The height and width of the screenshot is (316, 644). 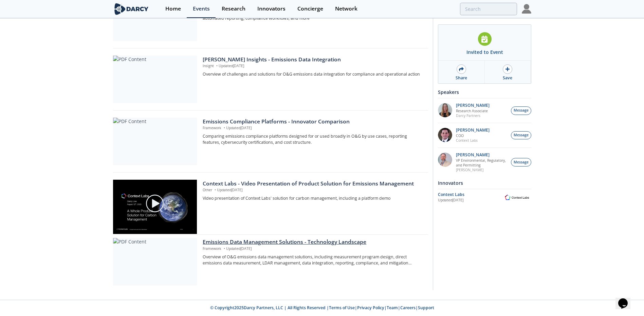 I want to click on div: Concierge, so click(x=311, y=9).